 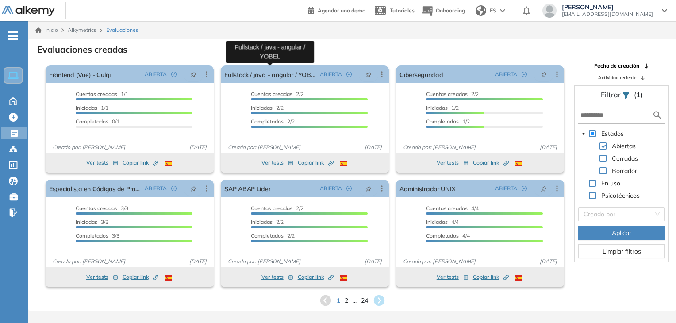 What do you see at coordinates (616, 66) in the screenshot?
I see `span: Fecha de creación` at bounding box center [616, 66].